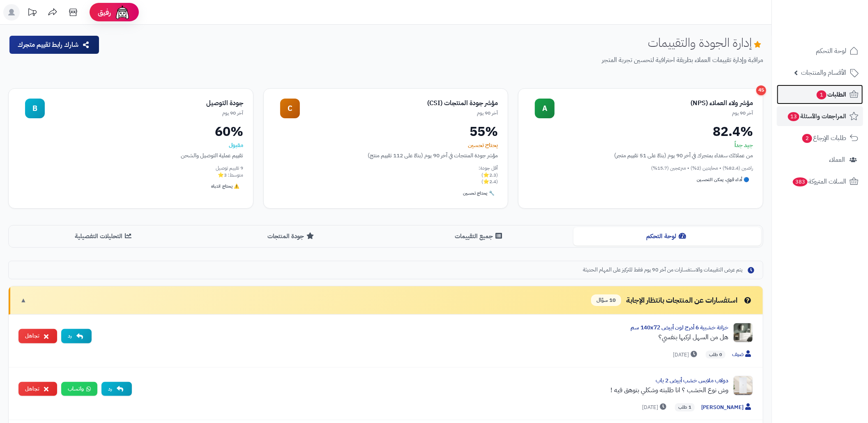  Describe the element at coordinates (800, 182) in the screenshot. I see `span: 383` at that location.